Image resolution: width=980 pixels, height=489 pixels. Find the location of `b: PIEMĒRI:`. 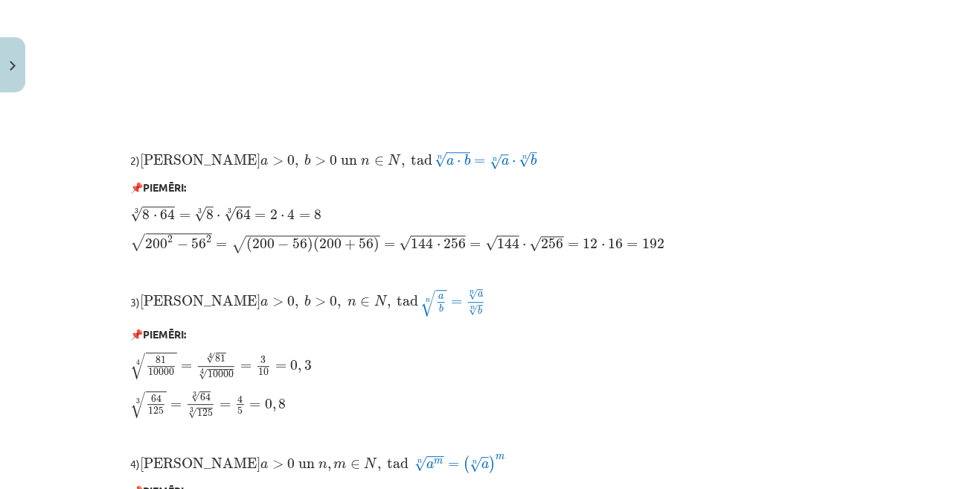

b: PIEMĒRI: is located at coordinates (165, 187).